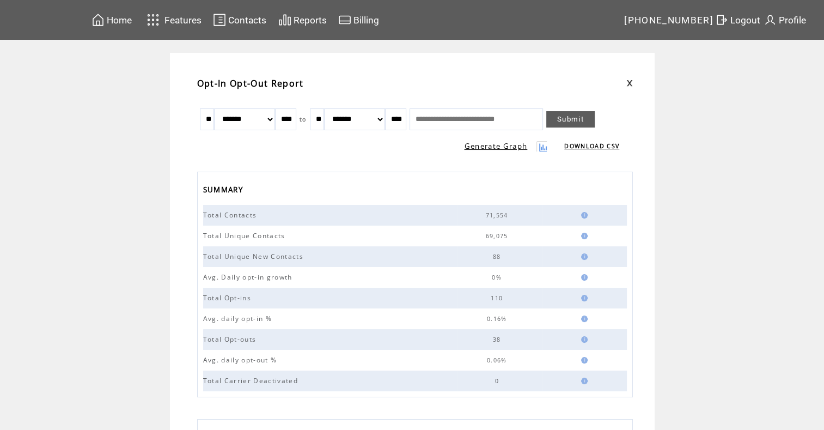 This screenshot has height=430, width=824. Describe the element at coordinates (173, 20) in the screenshot. I see `a: Features` at that location.